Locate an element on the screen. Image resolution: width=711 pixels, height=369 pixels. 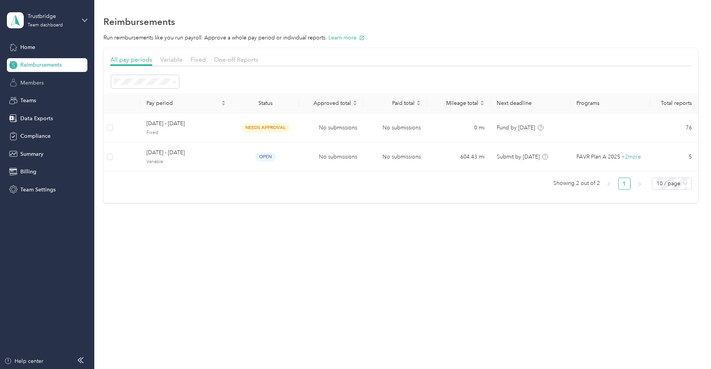
span: All pay periods is located at coordinates (131, 59).